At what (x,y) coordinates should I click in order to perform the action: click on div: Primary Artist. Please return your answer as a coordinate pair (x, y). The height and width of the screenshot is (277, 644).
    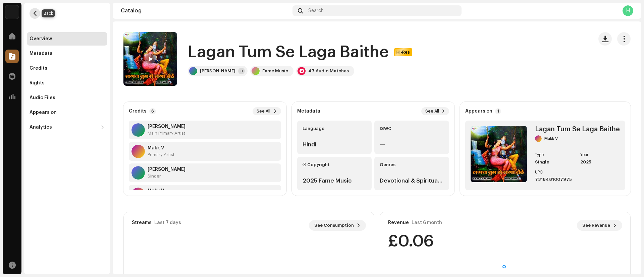
    Looking at the image, I should click on (161, 155).